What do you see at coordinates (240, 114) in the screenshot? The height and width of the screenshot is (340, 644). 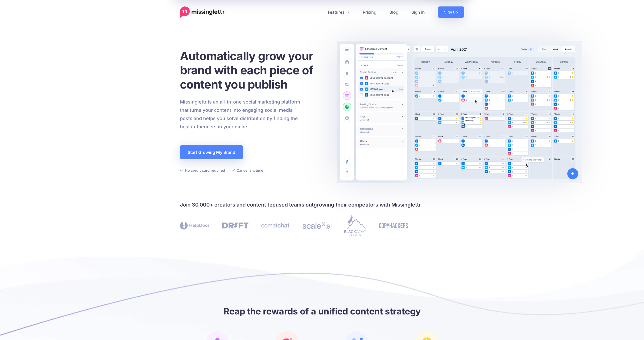 I see `p: Missinglettr is an all-in-one social marketing platform that turns your content into engaging soc...` at bounding box center [240, 114].